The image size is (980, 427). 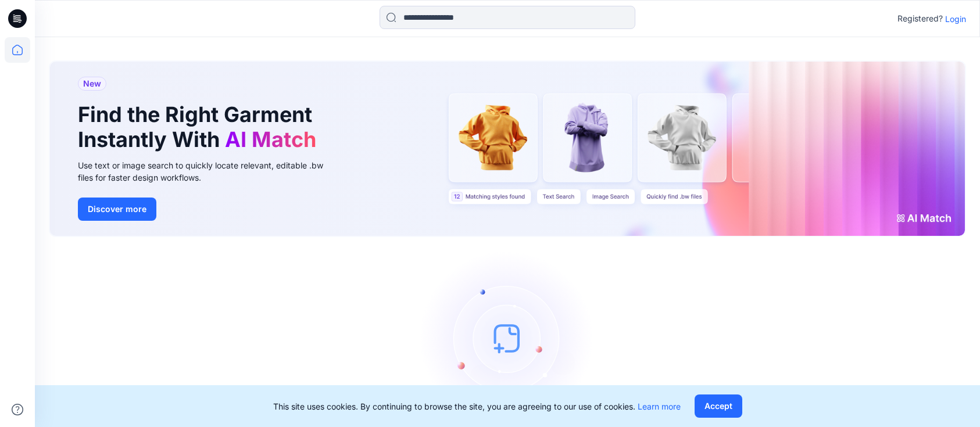 What do you see at coordinates (719, 406) in the screenshot?
I see `button: Accept` at bounding box center [719, 406].